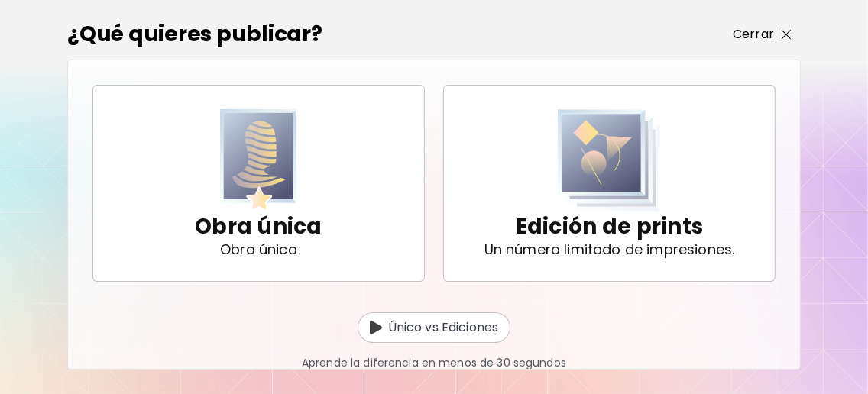 Image resolution: width=868 pixels, height=394 pixels. Describe the element at coordinates (609, 160) in the screenshot. I see `img: Print Edition` at that location.